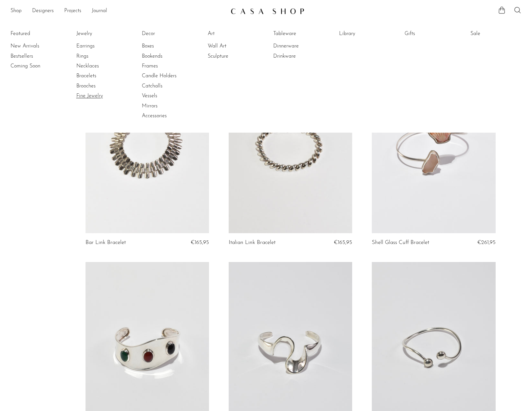 This screenshot has width=532, height=411. I want to click on a: Journal, so click(99, 11).